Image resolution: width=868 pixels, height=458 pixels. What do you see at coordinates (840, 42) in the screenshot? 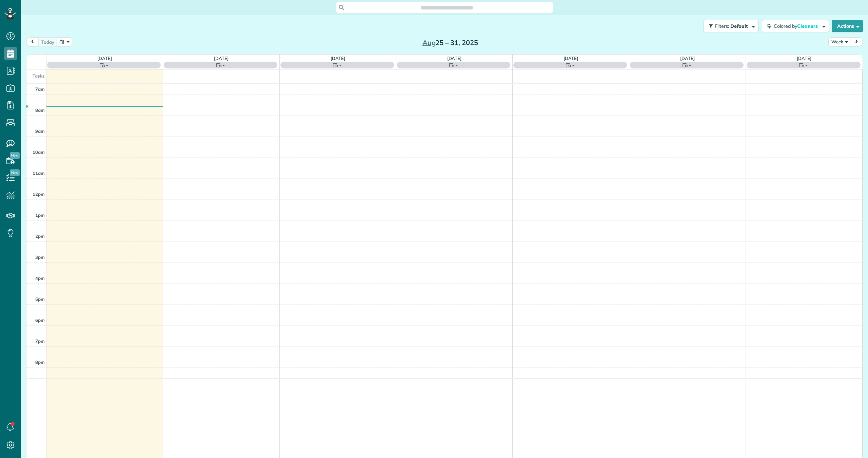
I see `button: Week` at bounding box center [840, 42].